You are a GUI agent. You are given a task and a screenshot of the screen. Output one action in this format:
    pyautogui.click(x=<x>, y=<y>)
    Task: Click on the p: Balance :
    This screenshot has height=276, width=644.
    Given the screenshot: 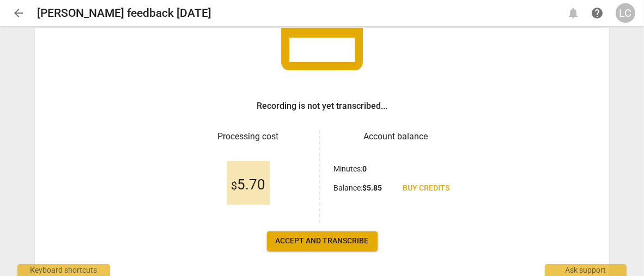 What is the action you would take?
    pyautogui.click(x=358, y=188)
    